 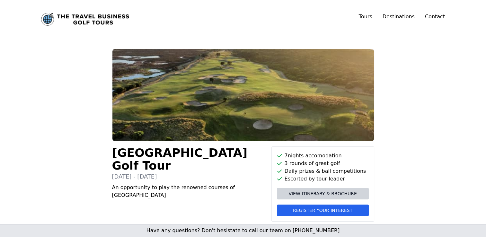 What do you see at coordinates (398, 16) in the screenshot?
I see `a: Destinations` at bounding box center [398, 16].